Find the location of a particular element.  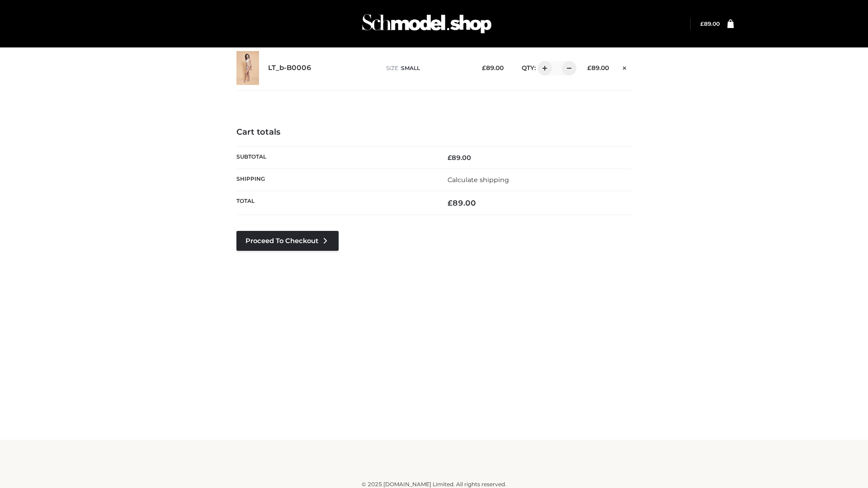

a: Remove this item is located at coordinates (625, 67).